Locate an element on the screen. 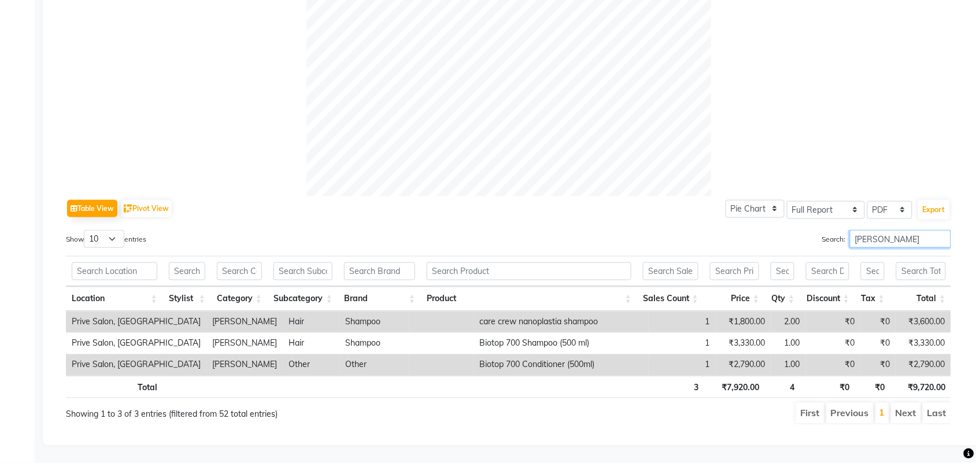  th: 4 is located at coordinates (783, 387).